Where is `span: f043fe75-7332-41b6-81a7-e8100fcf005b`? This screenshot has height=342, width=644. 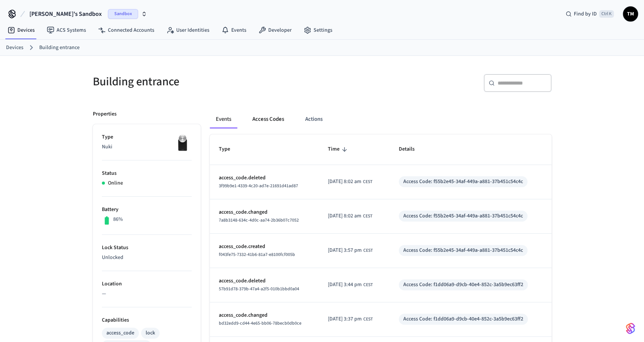
span: f043fe75-7332-41b6-81a7-e8100fcf005b is located at coordinates (257, 254).